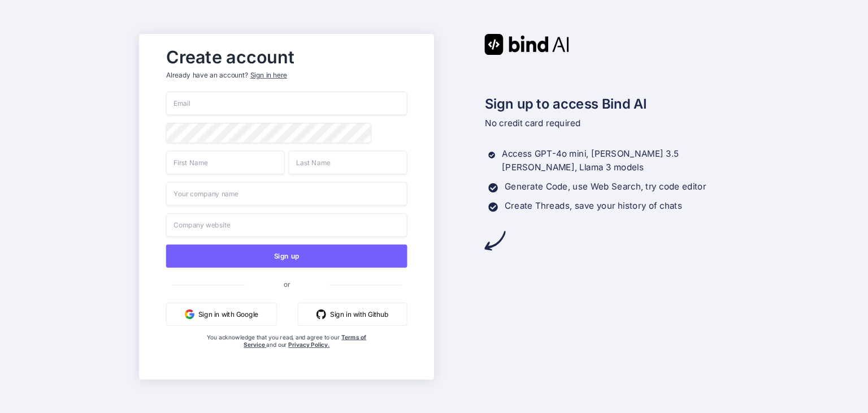  Describe the element at coordinates (225, 163) in the screenshot. I see `input: First Name` at that location.